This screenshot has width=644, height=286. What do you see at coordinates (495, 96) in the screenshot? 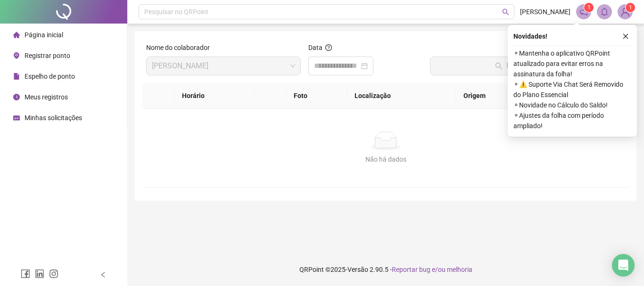
I see `th: Origem` at bounding box center [495, 96].